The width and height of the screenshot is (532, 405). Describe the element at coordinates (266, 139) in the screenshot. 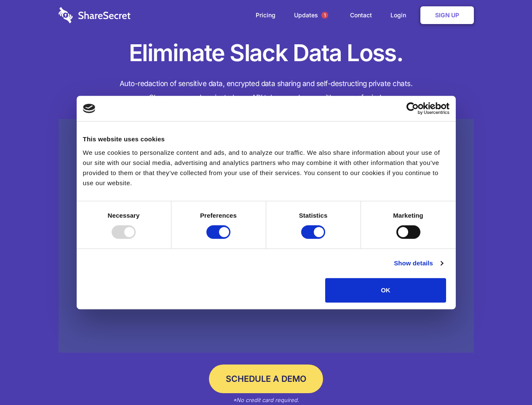

I see `div: This website uses cookies` at that location.